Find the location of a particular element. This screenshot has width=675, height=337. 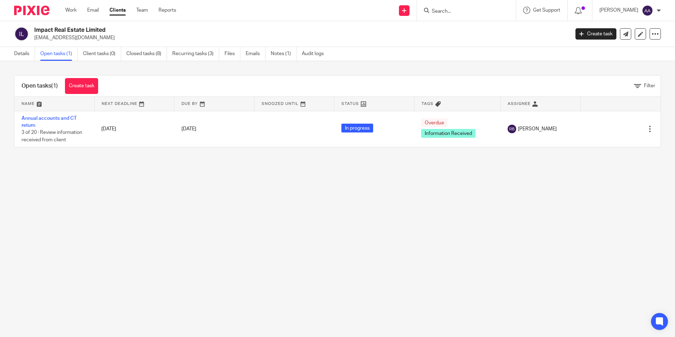

a: Team is located at coordinates (142, 10).